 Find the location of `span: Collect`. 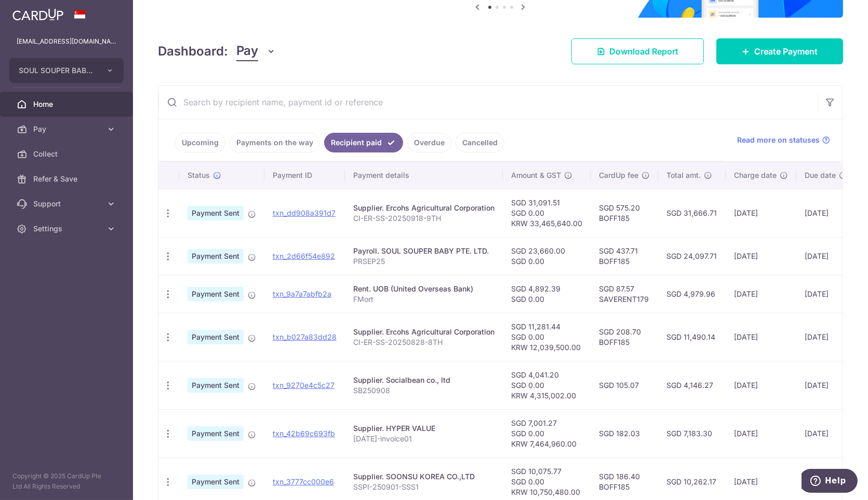

span: Collect is located at coordinates (67, 154).